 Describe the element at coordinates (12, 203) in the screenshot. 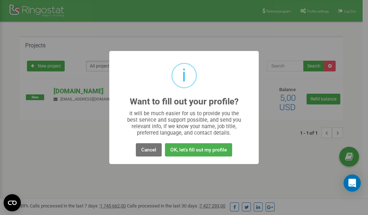

I see `button: Open CMP widget` at that location.